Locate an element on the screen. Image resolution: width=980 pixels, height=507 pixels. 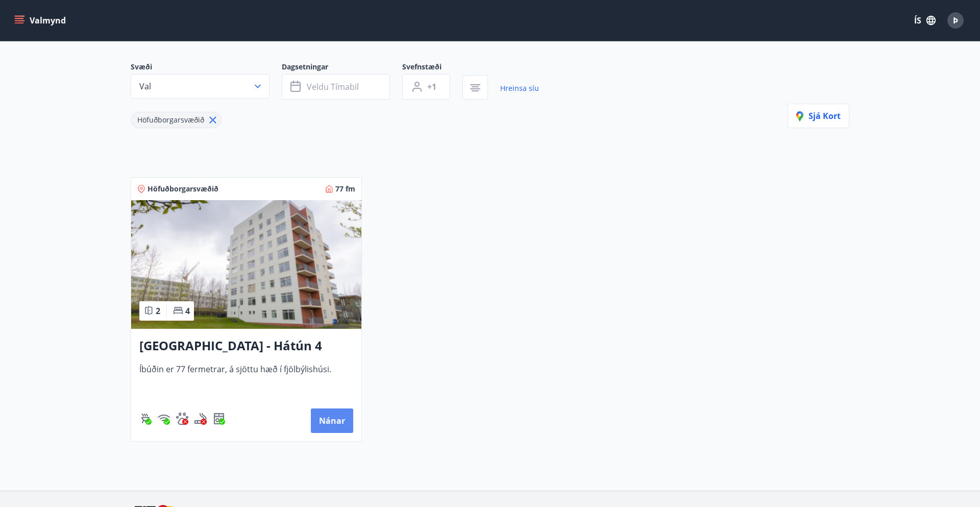
div: Gasgrill is located at coordinates (146, 419).